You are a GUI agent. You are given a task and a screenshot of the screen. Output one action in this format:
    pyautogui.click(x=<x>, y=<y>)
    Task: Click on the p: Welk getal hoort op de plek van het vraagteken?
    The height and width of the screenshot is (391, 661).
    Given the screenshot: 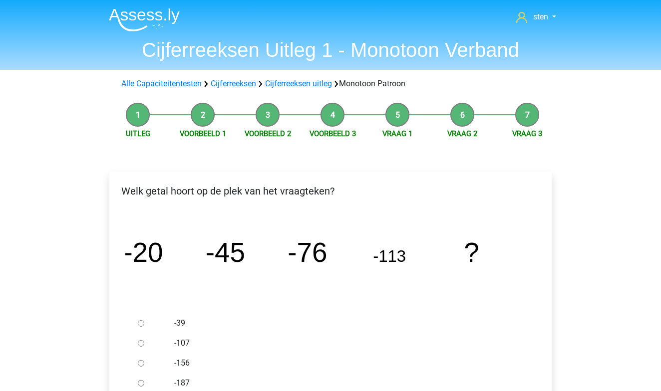 What is the action you would take?
    pyautogui.click(x=331, y=191)
    